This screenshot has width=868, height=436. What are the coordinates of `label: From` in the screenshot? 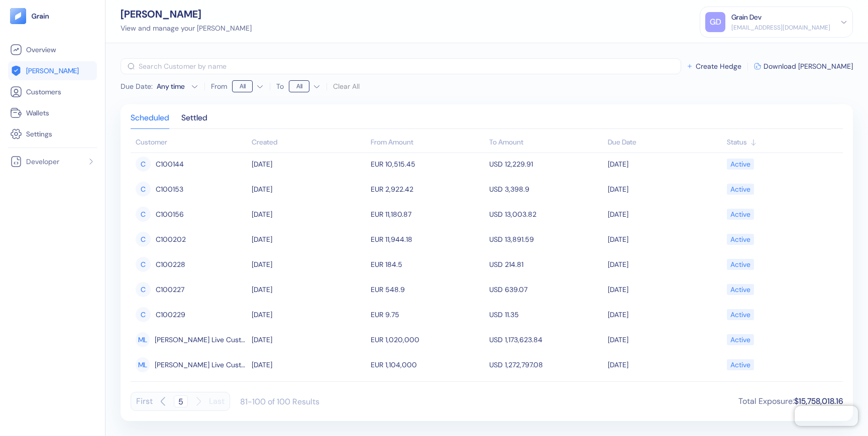 It's located at (219, 86).